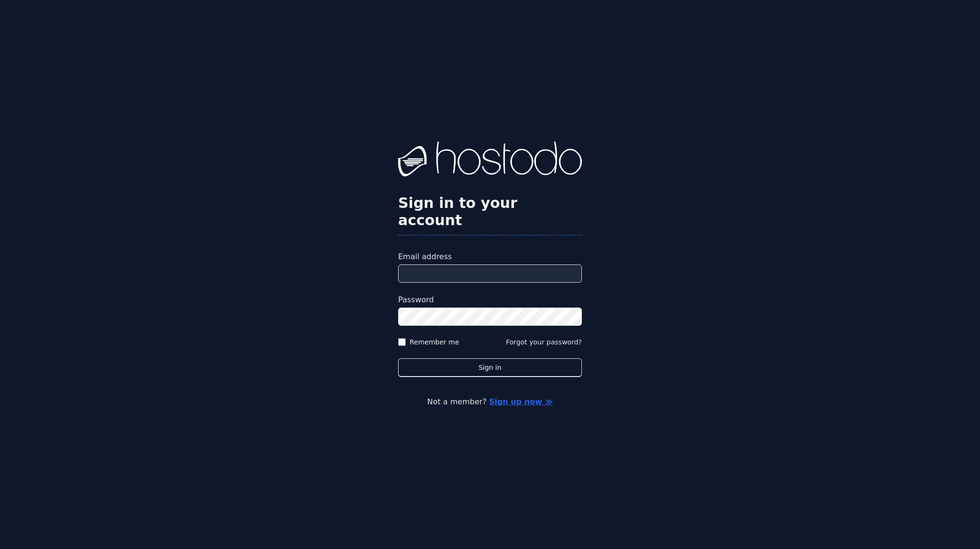 This screenshot has width=980, height=549. Describe the element at coordinates (490, 300) in the screenshot. I see `label: Password` at that location.